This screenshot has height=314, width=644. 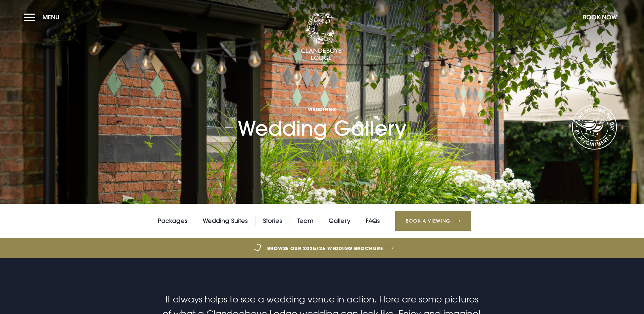 I want to click on button: Menu, so click(x=43, y=17).